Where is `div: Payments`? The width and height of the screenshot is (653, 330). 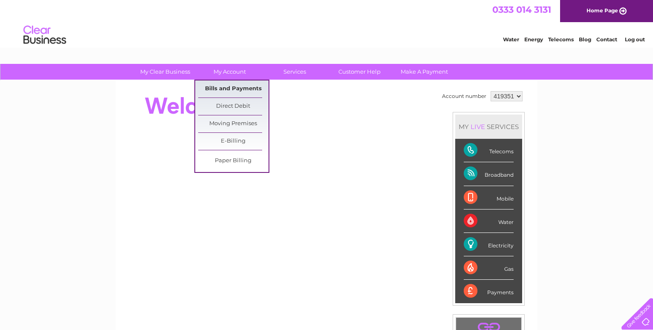
div: Payments is located at coordinates (488, 292).